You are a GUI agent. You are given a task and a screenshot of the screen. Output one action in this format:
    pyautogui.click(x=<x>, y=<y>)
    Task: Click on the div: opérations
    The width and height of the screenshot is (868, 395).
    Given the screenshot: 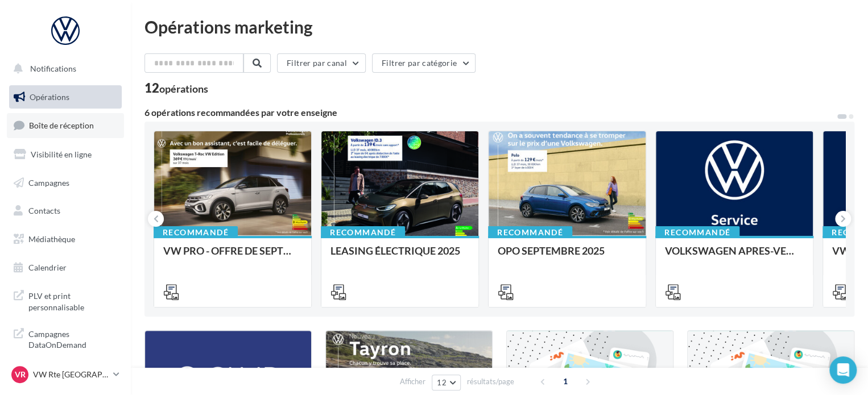 What is the action you would take?
    pyautogui.click(x=184, y=89)
    